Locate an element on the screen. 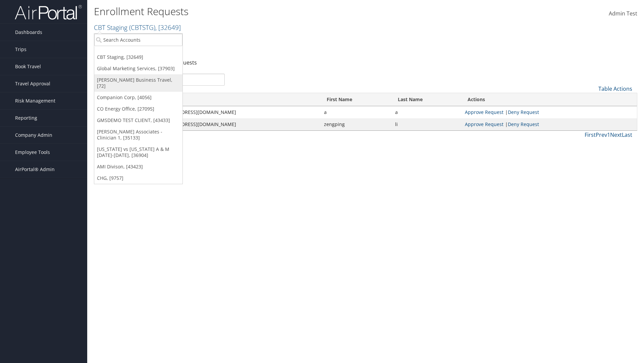 The image size is (644, 363). a: Prev is located at coordinates (601, 134).